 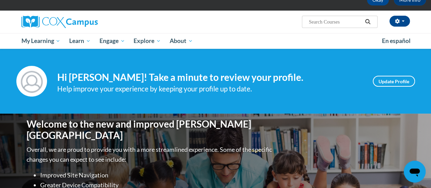 What do you see at coordinates (80, 41) in the screenshot?
I see `span: Learn` at bounding box center [80, 41].